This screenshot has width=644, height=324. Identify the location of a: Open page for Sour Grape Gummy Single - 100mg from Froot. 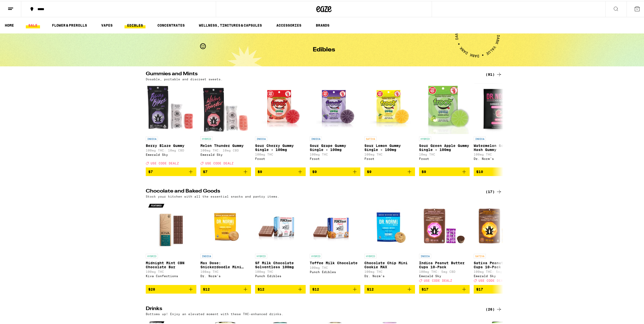
(335, 125).